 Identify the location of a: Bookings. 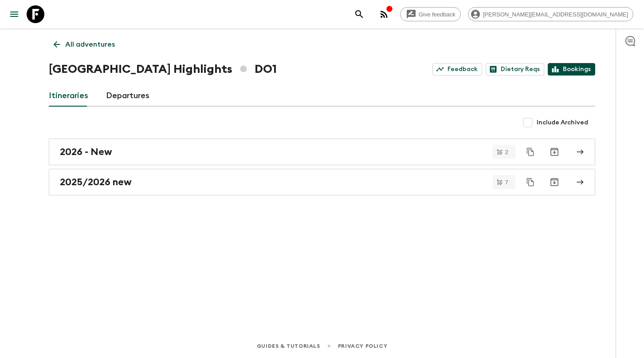
(571, 69).